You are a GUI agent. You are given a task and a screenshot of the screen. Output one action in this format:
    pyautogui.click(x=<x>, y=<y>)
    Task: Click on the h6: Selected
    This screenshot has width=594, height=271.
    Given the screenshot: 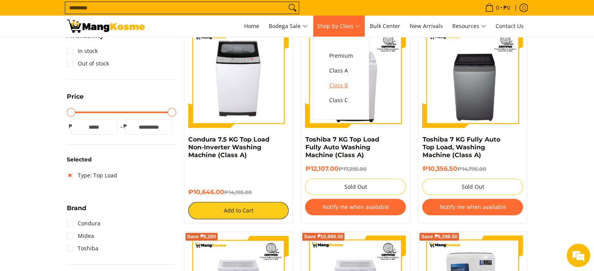 What is the action you would take?
    pyautogui.click(x=121, y=160)
    